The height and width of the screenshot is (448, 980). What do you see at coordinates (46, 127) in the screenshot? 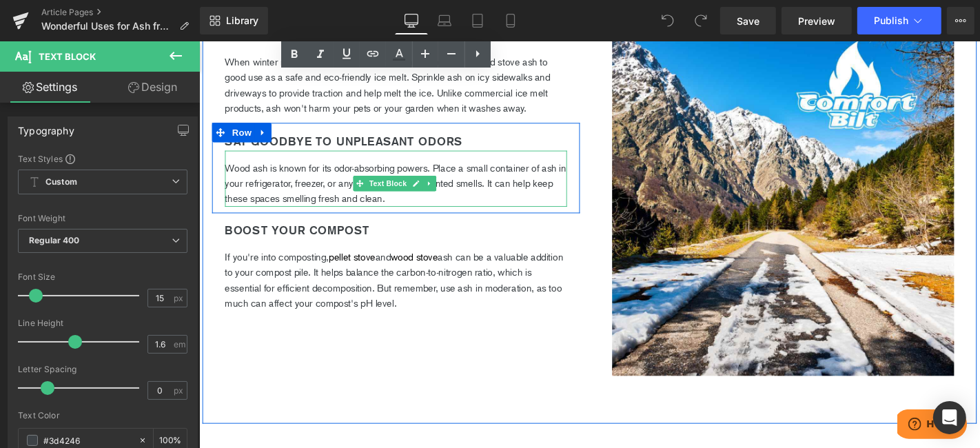
I see `div: Typography` at bounding box center [46, 127].